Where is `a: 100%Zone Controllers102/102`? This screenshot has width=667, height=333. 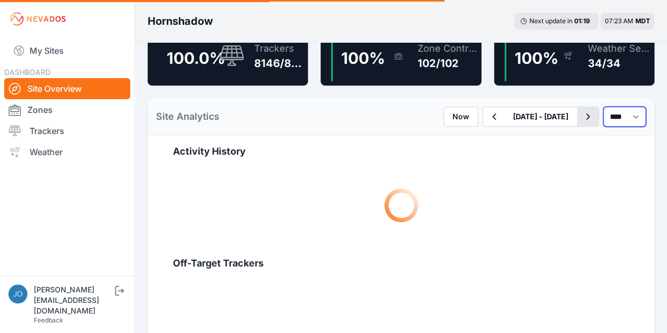
a: 100%Zone Controllers102/102 is located at coordinates (401, 56).